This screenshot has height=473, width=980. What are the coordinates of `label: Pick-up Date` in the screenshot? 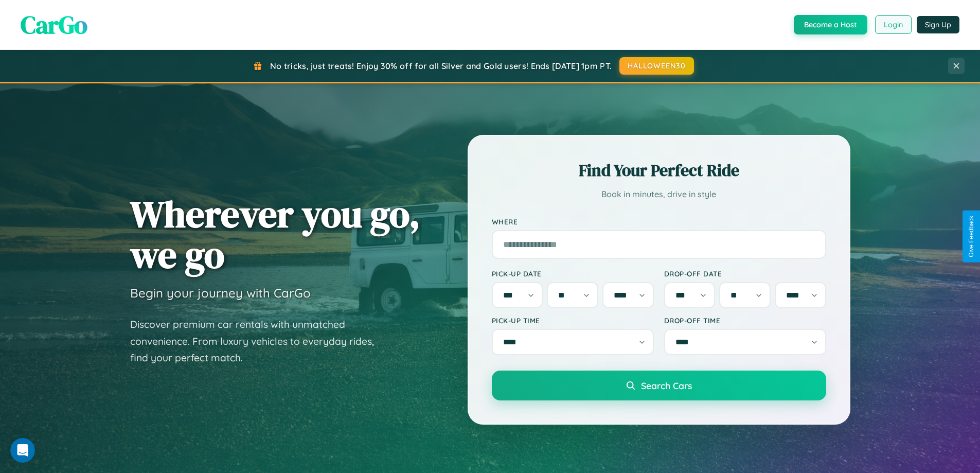 It's located at (573, 273).